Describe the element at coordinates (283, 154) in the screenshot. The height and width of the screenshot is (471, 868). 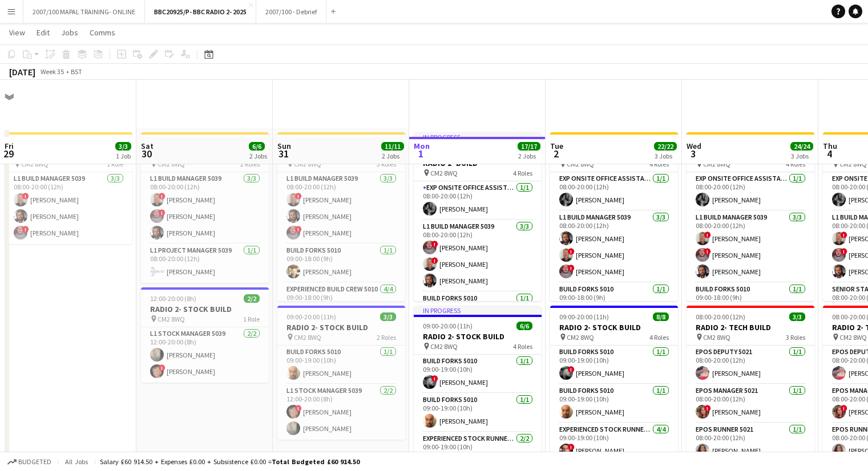
I see `span: 31` at that location.